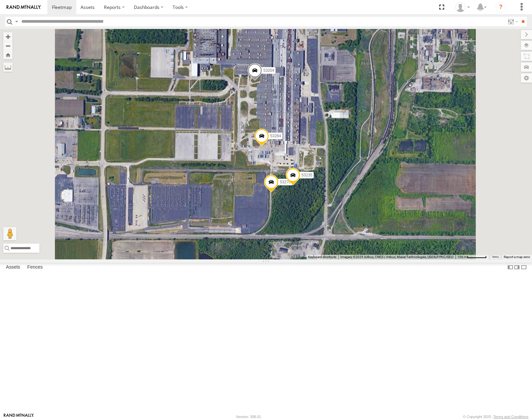 This screenshot has height=420, width=532. I want to click on div: Miky Transport, so click(463, 7).